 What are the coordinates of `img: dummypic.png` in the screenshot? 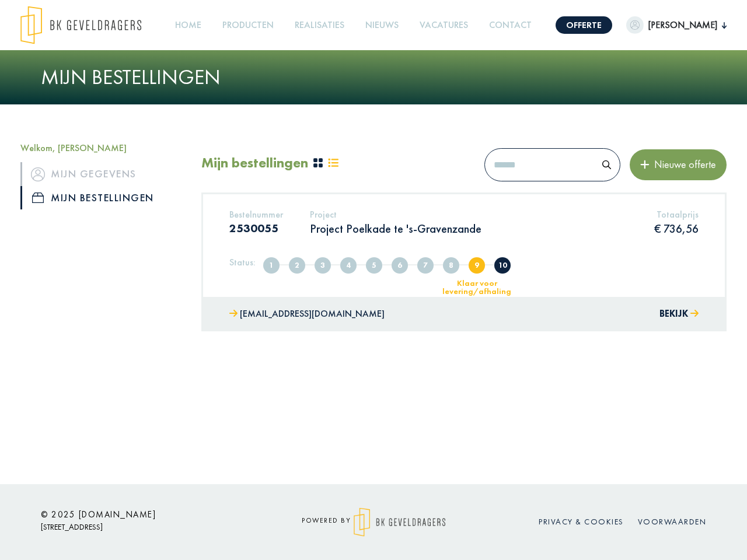 It's located at (634, 25).